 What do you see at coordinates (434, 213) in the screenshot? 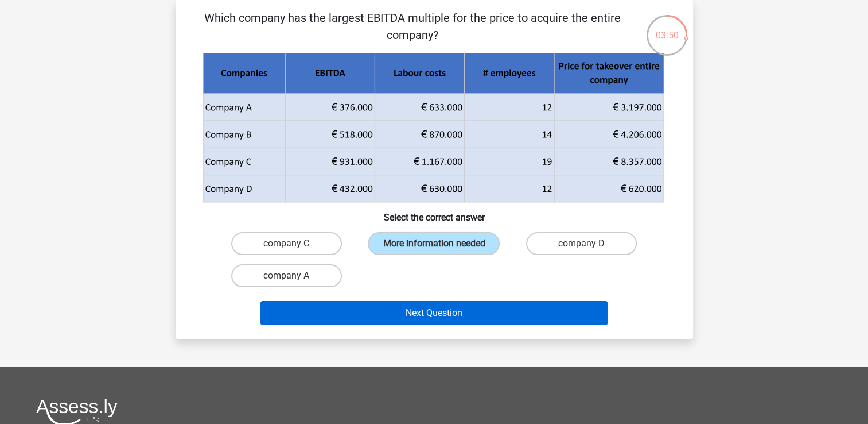
I see `h6: Select the correct answer` at bounding box center [434, 213].